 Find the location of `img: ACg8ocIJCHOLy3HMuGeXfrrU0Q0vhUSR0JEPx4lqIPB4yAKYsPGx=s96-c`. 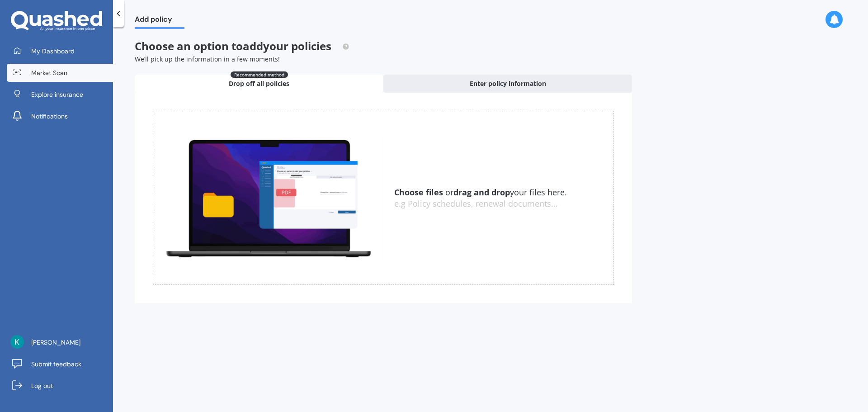

img: ACg8ocIJCHOLy3HMuGeXfrrU0Q0vhUSR0JEPx4lqIPB4yAKYsPGx=s96-c is located at coordinates (17, 342).